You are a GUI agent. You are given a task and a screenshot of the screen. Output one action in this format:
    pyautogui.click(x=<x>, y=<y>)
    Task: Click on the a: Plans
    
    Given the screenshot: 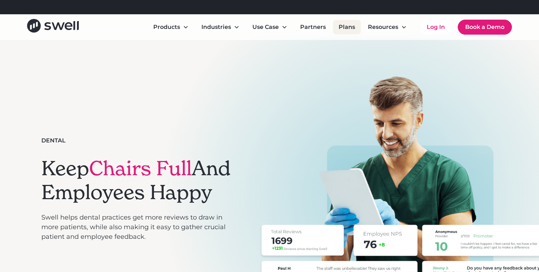 What is the action you would take?
    pyautogui.click(x=347, y=27)
    